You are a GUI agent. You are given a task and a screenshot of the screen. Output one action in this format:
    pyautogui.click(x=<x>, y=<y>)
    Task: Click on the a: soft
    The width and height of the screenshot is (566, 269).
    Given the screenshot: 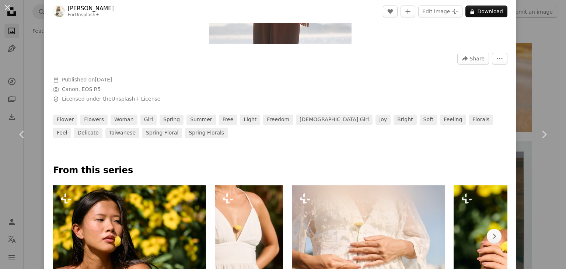 What is the action you would take?
    pyautogui.click(x=429, y=120)
    